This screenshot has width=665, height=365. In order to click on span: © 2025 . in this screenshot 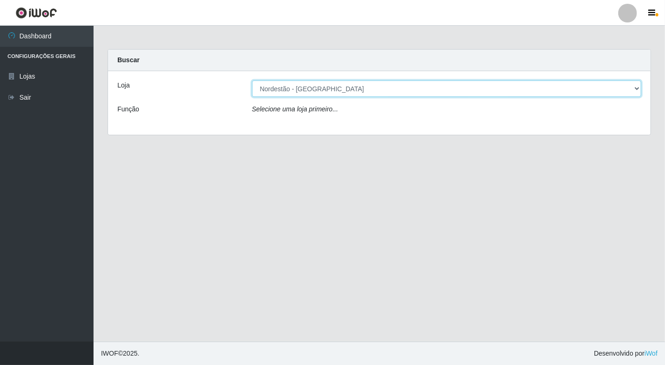, I will do `click(120, 353)`.